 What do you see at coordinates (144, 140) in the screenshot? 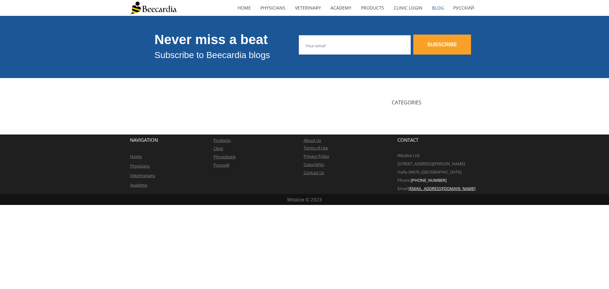
I see `span: NAVIGATION` at bounding box center [144, 140].